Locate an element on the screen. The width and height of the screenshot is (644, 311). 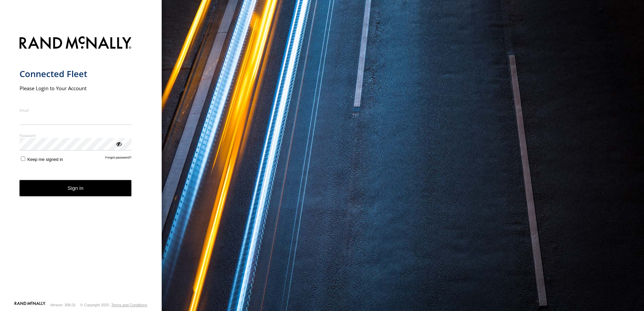
input: Keep me signed in is located at coordinates (23, 159).